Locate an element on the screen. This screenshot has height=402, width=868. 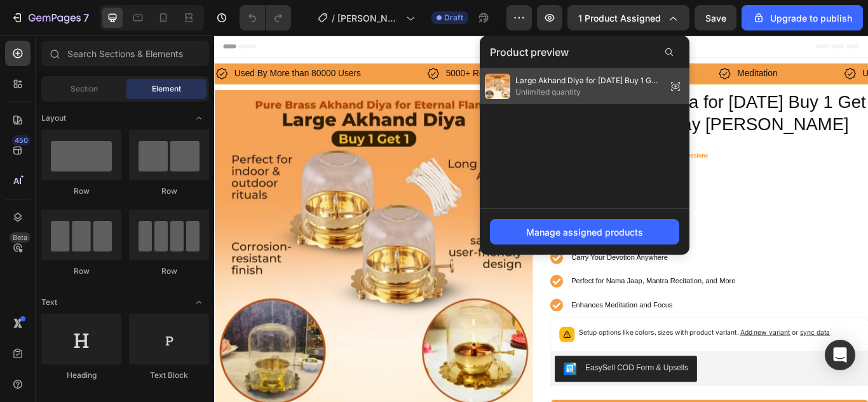
span: Layout is located at coordinates (54, 118).